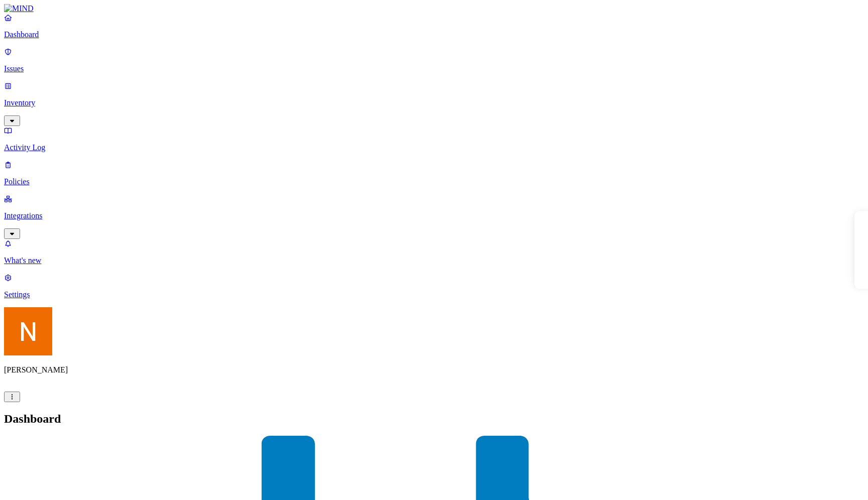  What do you see at coordinates (434, 34) in the screenshot?
I see `p: Dashboard` at bounding box center [434, 34].